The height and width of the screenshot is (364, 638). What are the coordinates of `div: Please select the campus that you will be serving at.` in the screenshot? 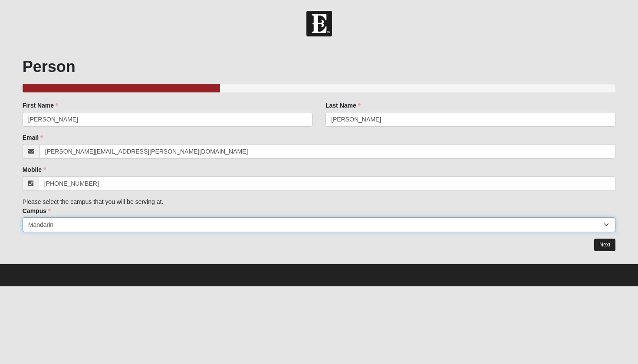 It's located at (319, 167).